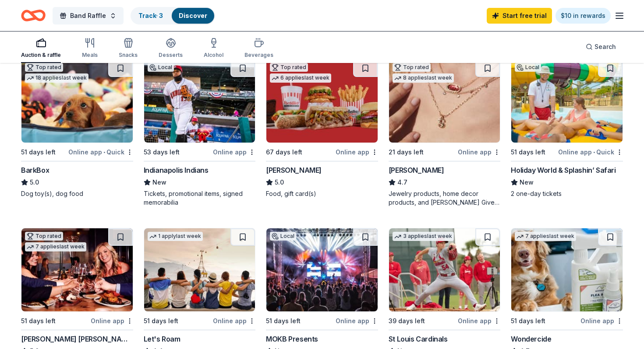 Image resolution: width=644 pixels, height=349 pixels. Describe the element at coordinates (90, 48) in the screenshot. I see `button: Meals` at that location.